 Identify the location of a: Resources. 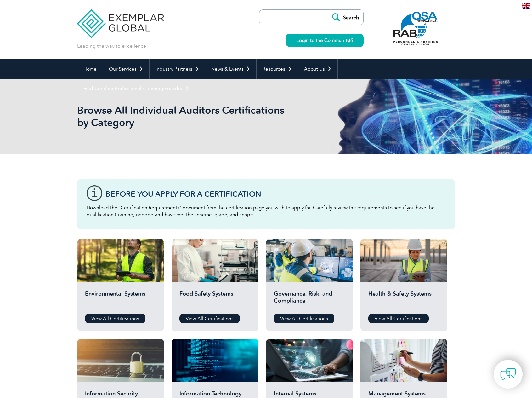
(277, 69).